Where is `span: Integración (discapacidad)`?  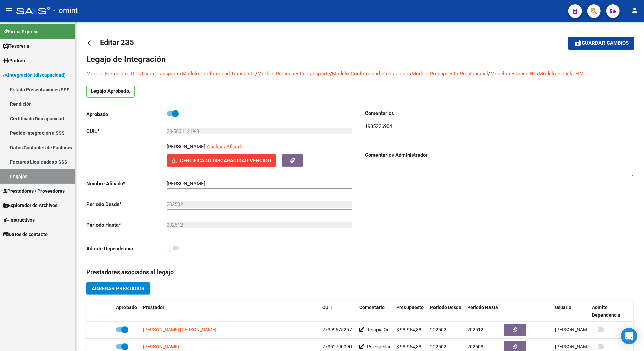 span: Integración (discapacidad) is located at coordinates (34, 75).